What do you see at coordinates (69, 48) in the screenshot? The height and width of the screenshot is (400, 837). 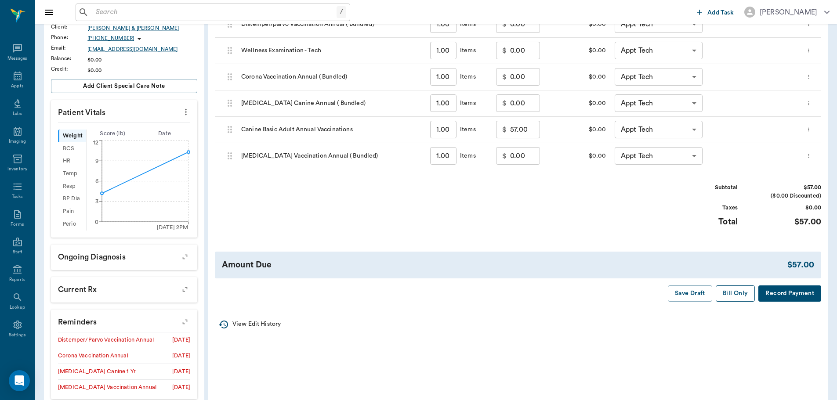 I see `div: Email :` at bounding box center [69, 48].